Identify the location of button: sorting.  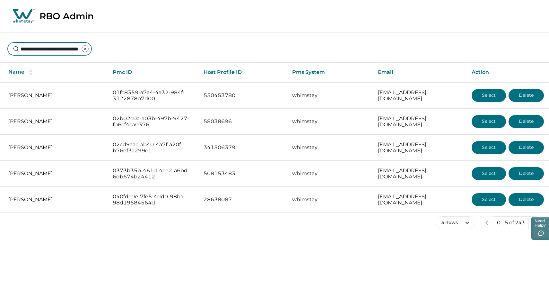
(31, 72).